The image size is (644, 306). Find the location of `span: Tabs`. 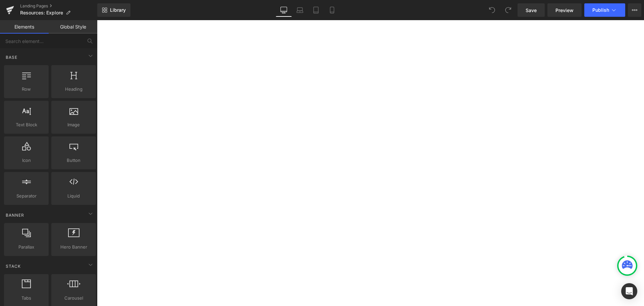

span: Tabs is located at coordinates (26, 298).